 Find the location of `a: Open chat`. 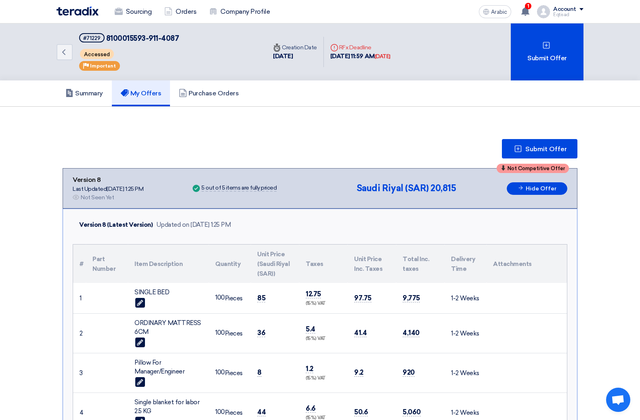

a: Open chat is located at coordinates (618, 399).